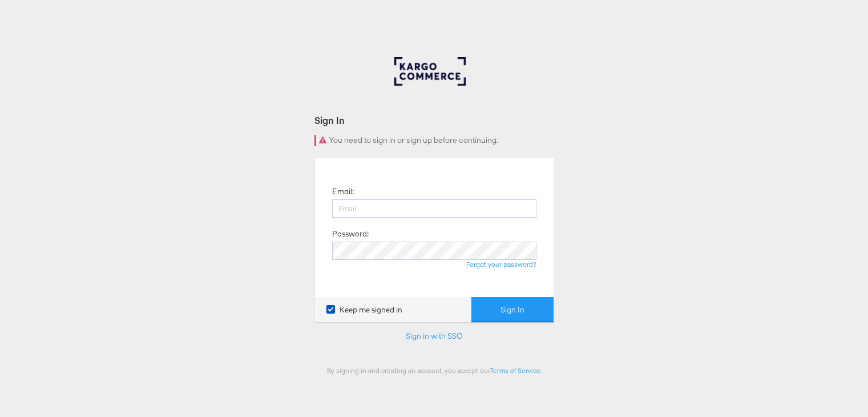  What do you see at coordinates (515, 370) in the screenshot?
I see `a: Terms of Service` at bounding box center [515, 370].